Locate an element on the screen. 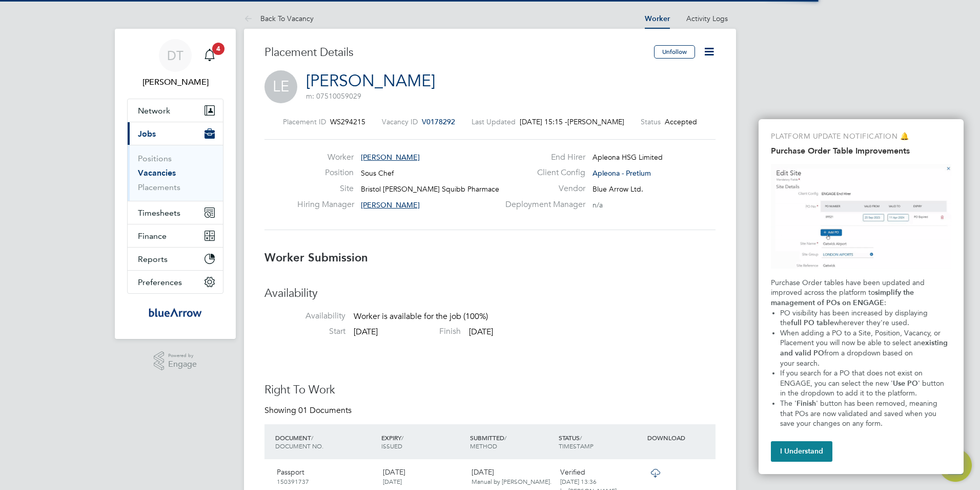 The height and width of the screenshot is (490, 980). button: I Understand is located at coordinates (802, 451).